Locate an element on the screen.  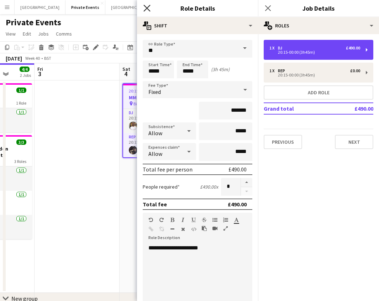
button: Bold is located at coordinates (172, 220).